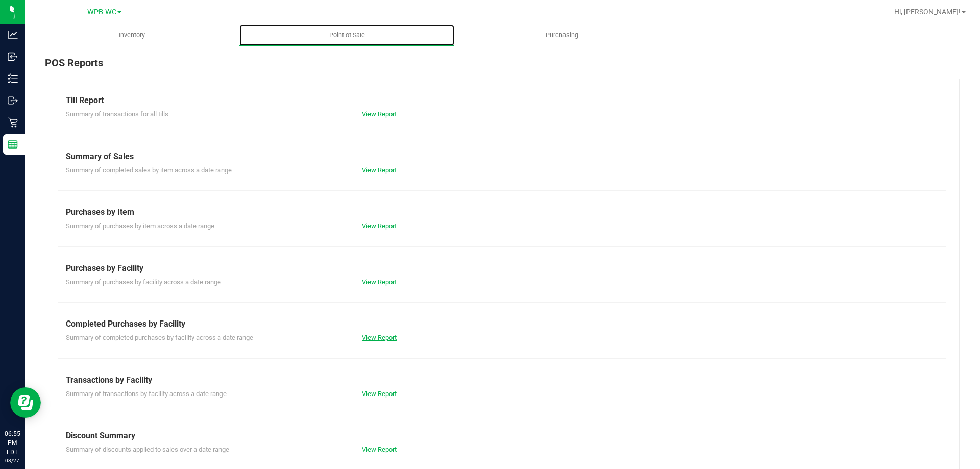 This screenshot has height=469, width=980. I want to click on span: Summary of transactions for all tills, so click(117, 114).